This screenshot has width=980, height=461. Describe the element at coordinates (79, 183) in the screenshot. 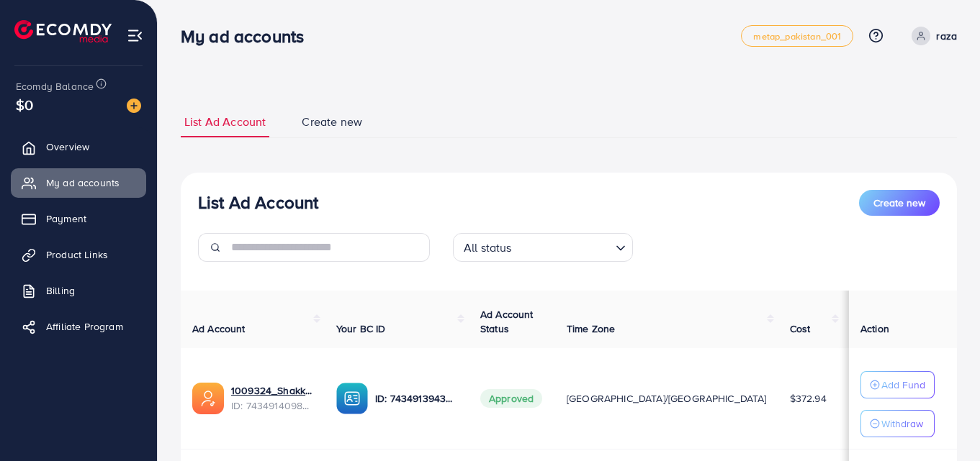

I see `a: My ad accounts` at that location.